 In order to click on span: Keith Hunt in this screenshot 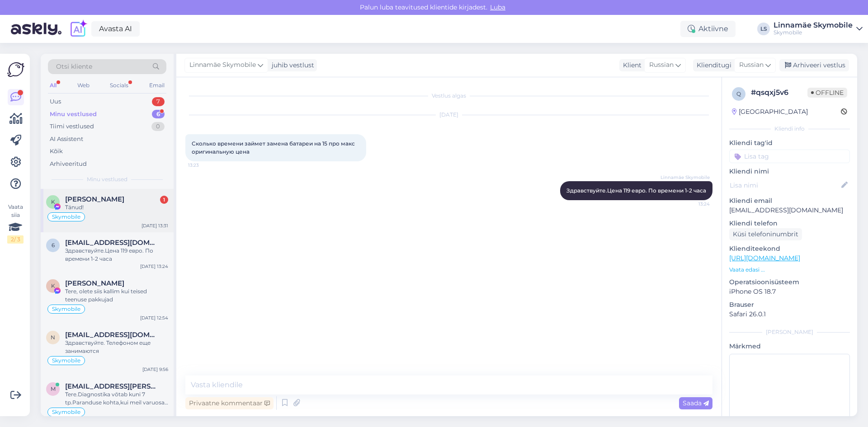, I will do `click(95, 200)`.